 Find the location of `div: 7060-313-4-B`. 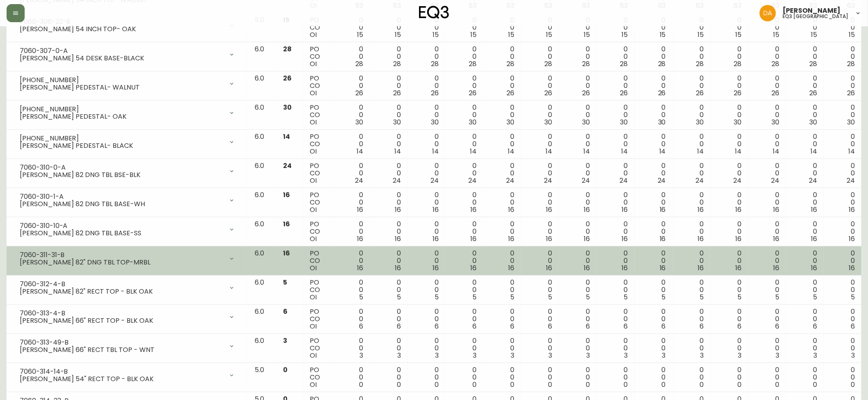

div: 7060-313-4-B is located at coordinates (122, 313).